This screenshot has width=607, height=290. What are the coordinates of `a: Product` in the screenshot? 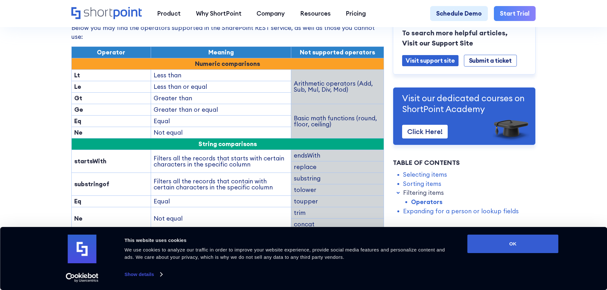 It's located at (169, 14).